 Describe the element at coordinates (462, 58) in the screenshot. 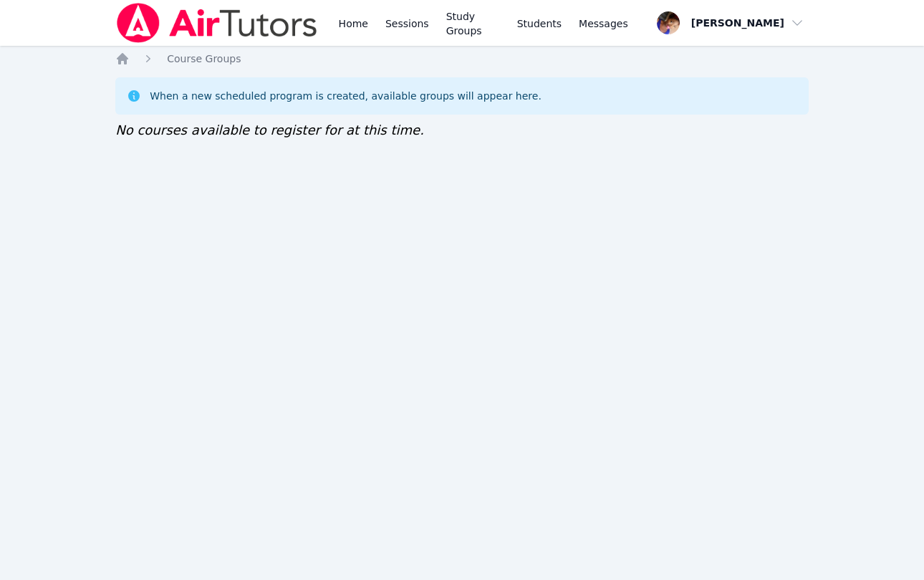

I see `nav: Breadcrumb` at that location.